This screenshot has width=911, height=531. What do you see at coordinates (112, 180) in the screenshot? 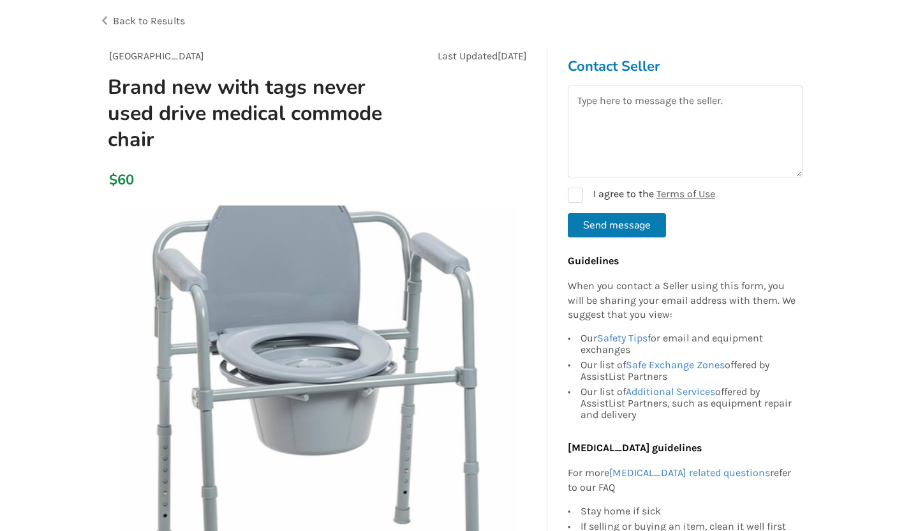
I see `div: $60` at bounding box center [112, 180].